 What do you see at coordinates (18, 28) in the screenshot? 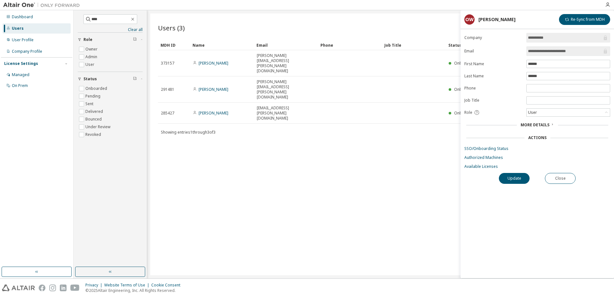
I see `div: Users` at bounding box center [18, 28].